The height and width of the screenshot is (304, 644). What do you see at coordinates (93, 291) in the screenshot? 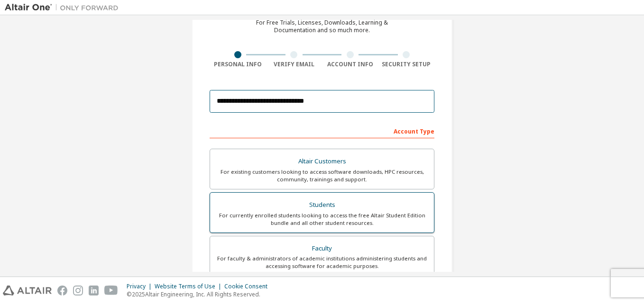
I see `img: linkedin.svg` at bounding box center [93, 291].